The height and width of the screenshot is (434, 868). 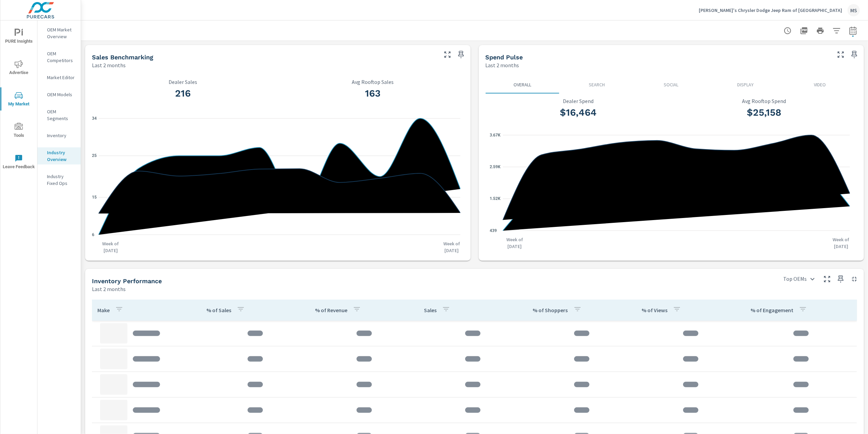 What do you see at coordinates (803, 30) in the screenshot?
I see `button: "Export Report to PDF"` at bounding box center [803, 30].